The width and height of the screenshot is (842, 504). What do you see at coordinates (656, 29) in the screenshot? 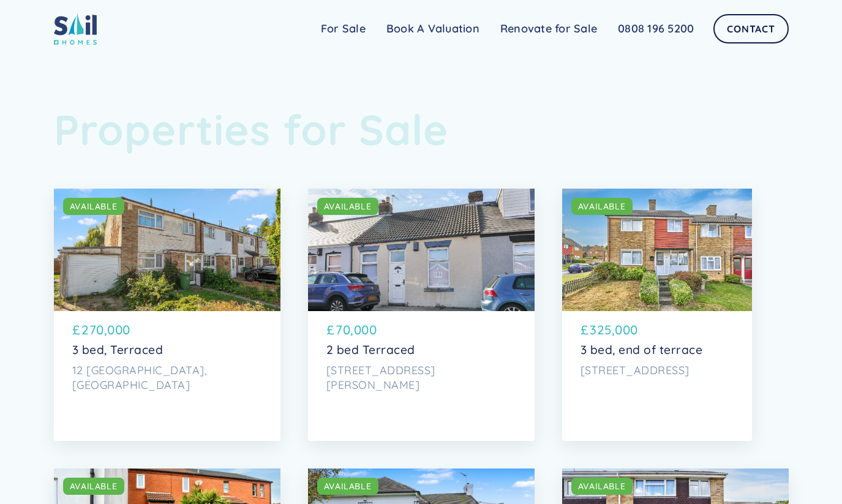
I see `a: 0808 196 5200` at bounding box center [656, 29].